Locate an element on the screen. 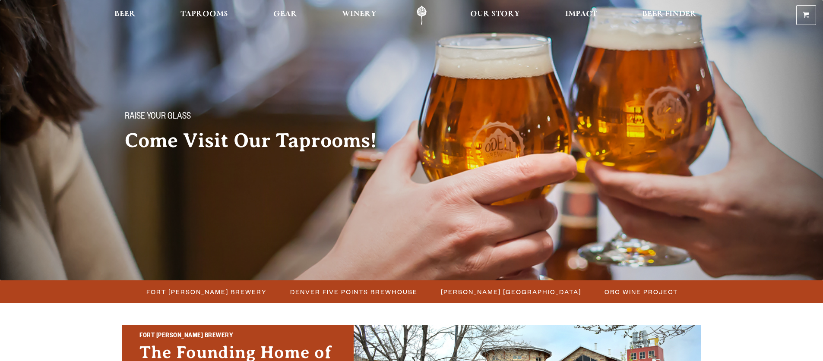  h2: Come Visit Our Taprooms! is located at coordinates (259, 141).